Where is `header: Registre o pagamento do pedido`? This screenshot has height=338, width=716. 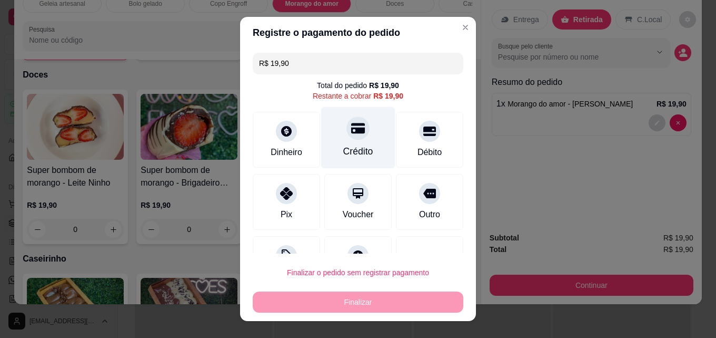
header: Registre o pagamento do pedido is located at coordinates (358, 33).